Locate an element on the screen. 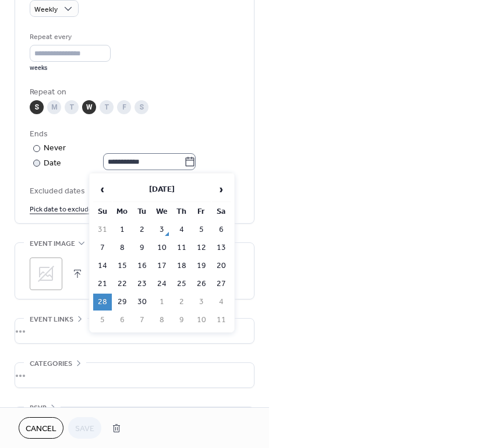 The image size is (502, 448). div: W is located at coordinates (89, 107).